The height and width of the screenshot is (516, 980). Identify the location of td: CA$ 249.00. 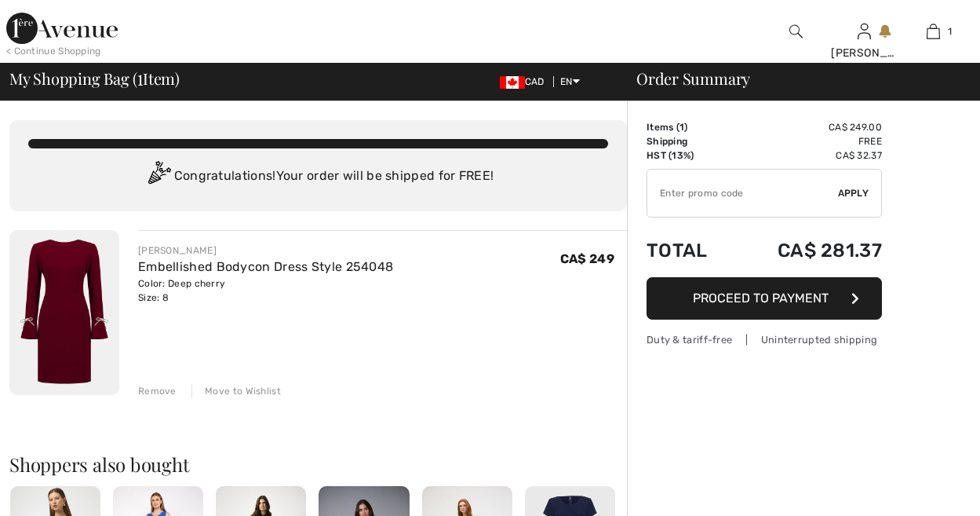
(808, 128).